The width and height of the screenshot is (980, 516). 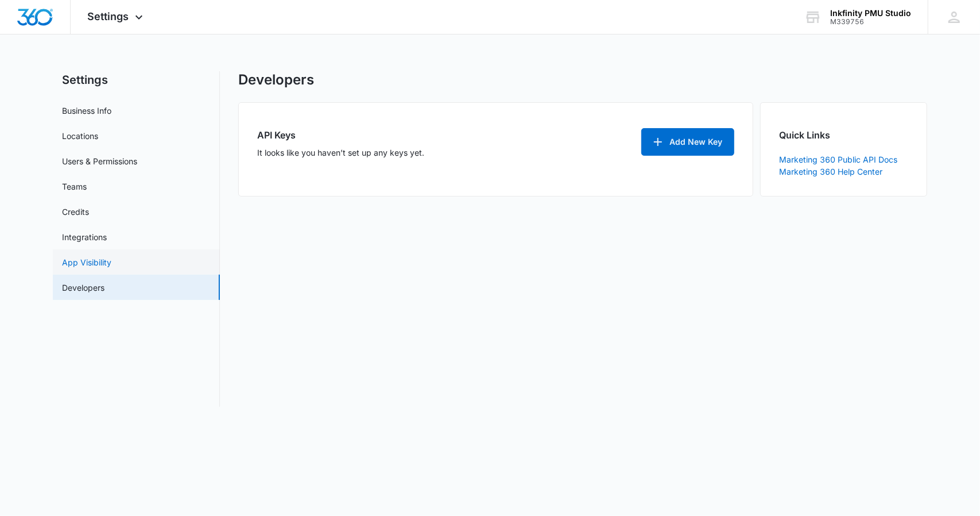 I want to click on h2: Quick Links, so click(x=843, y=135).